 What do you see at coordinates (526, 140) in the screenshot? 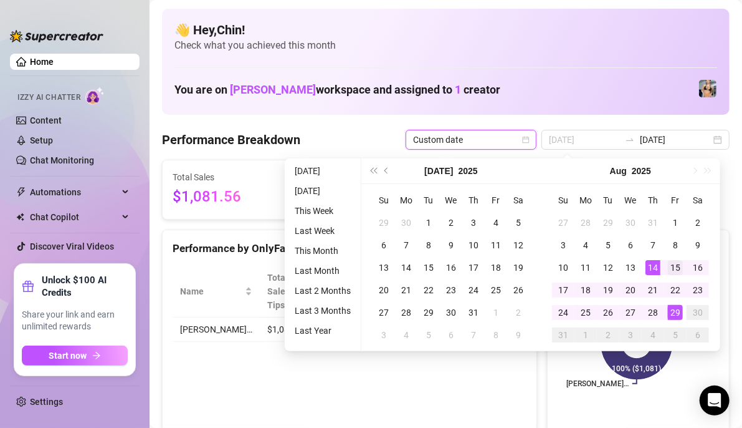
I see `span: calendar` at bounding box center [526, 140].